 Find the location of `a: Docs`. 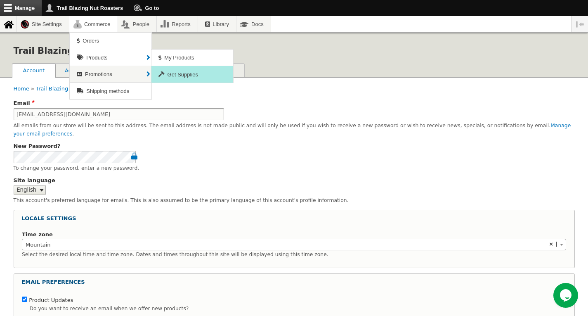

a: Docs is located at coordinates (253, 24).